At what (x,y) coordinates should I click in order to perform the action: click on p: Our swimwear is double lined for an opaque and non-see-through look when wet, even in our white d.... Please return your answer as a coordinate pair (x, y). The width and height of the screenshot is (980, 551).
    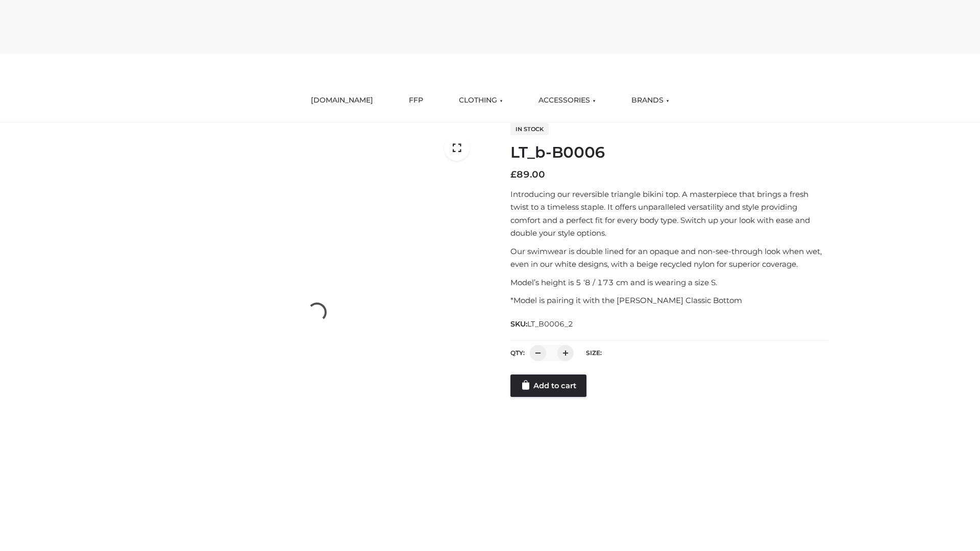
    Looking at the image, I should click on (669, 257).